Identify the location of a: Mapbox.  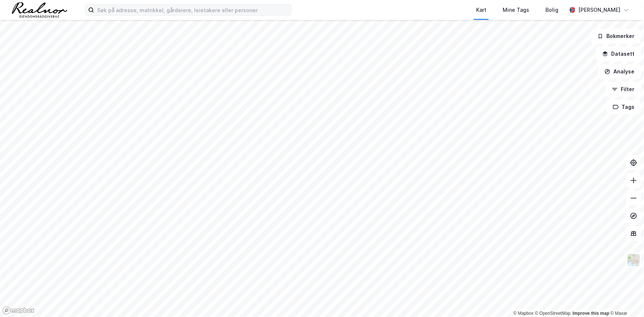
(523, 313).